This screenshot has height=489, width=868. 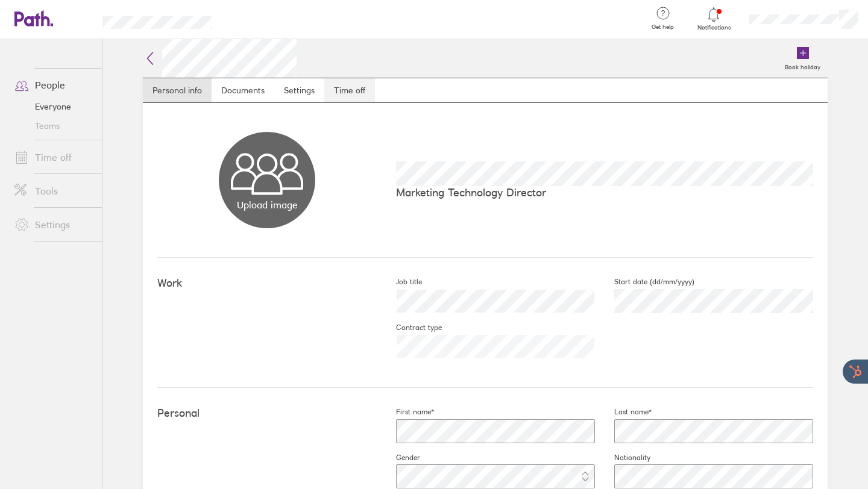 What do you see at coordinates (624, 412) in the screenshot?
I see `label: Last name*` at bounding box center [624, 412].